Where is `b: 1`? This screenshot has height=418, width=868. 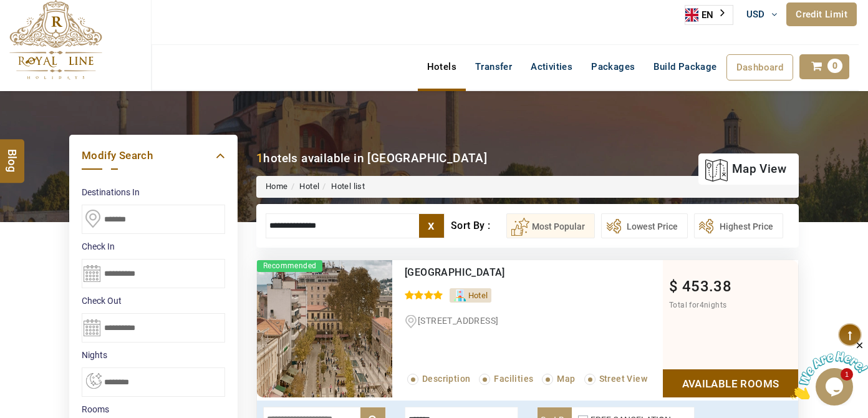 b: 1 is located at coordinates (259, 158).